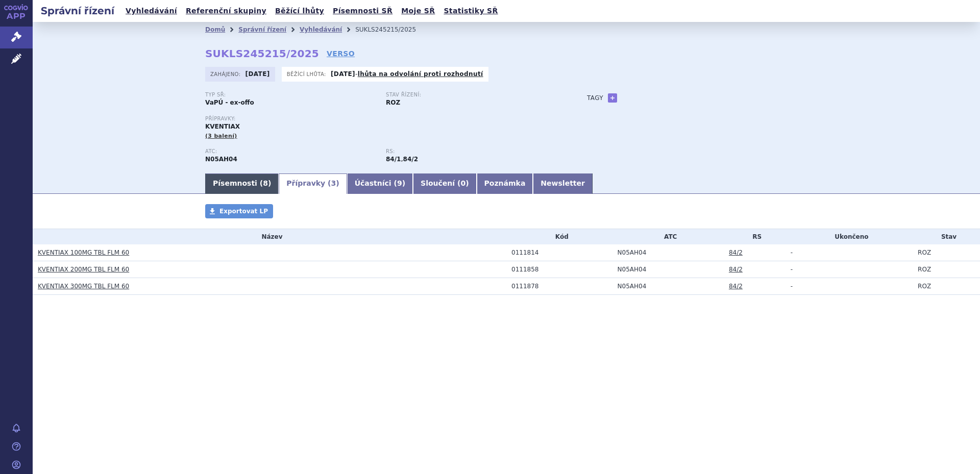 The image size is (980, 474). Describe the element at coordinates (562, 286) in the screenshot. I see `div: 0111878` at that location.